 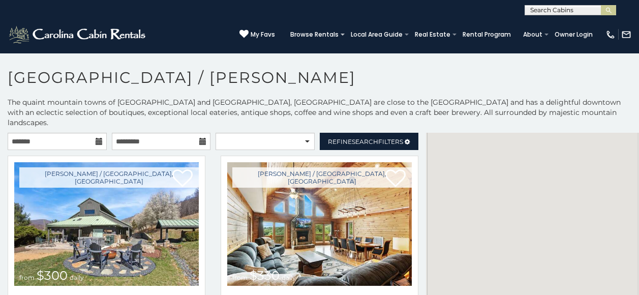 I want to click on a: Owner Login, so click(x=574, y=35).